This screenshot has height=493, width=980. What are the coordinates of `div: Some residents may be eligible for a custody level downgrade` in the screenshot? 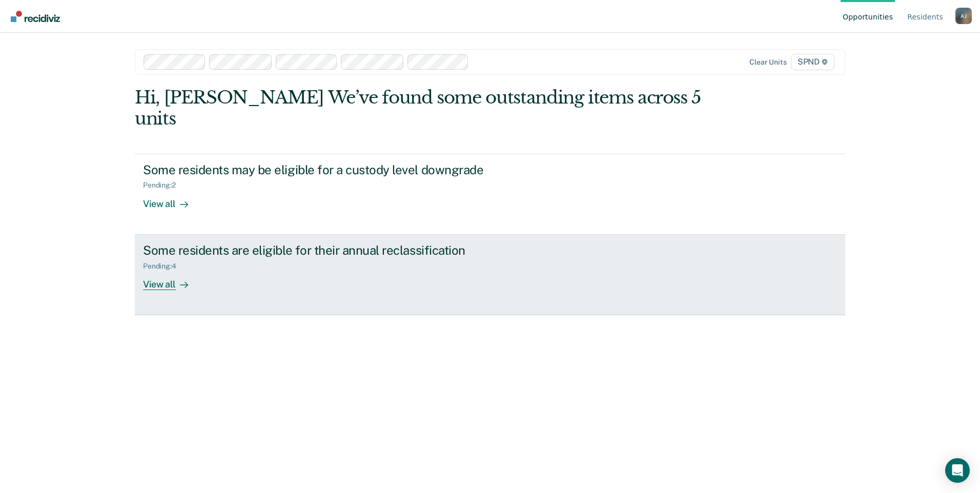 It's located at (323, 170).